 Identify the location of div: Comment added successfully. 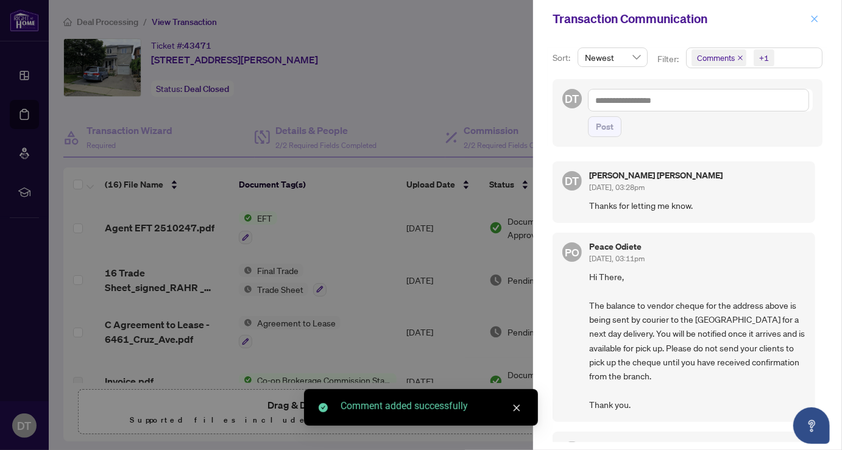
(432, 406).